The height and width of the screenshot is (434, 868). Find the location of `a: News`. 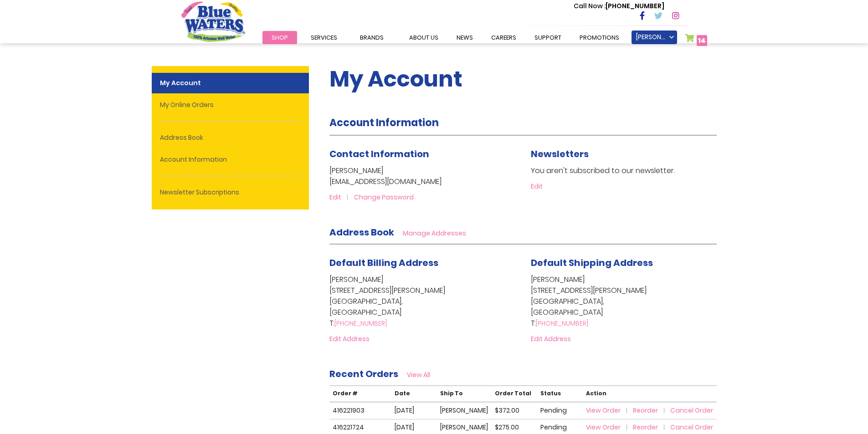

a: News is located at coordinates (465, 37).